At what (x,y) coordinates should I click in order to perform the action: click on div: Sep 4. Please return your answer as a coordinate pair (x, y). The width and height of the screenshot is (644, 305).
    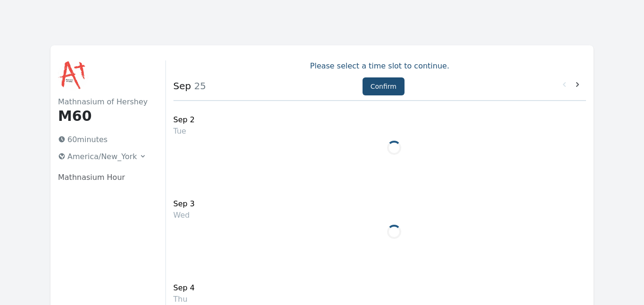
    Looking at the image, I should click on (184, 288).